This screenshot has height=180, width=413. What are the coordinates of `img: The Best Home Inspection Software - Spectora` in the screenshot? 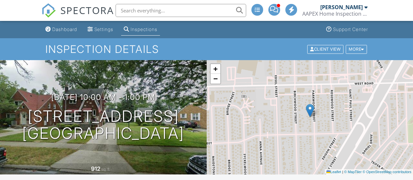 It's located at (49, 10).